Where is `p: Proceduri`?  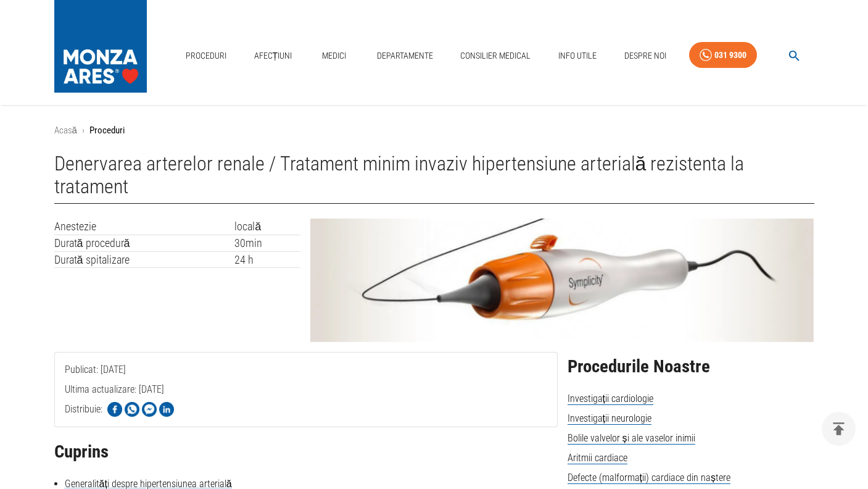
p: Proceduri is located at coordinates (107, 130).